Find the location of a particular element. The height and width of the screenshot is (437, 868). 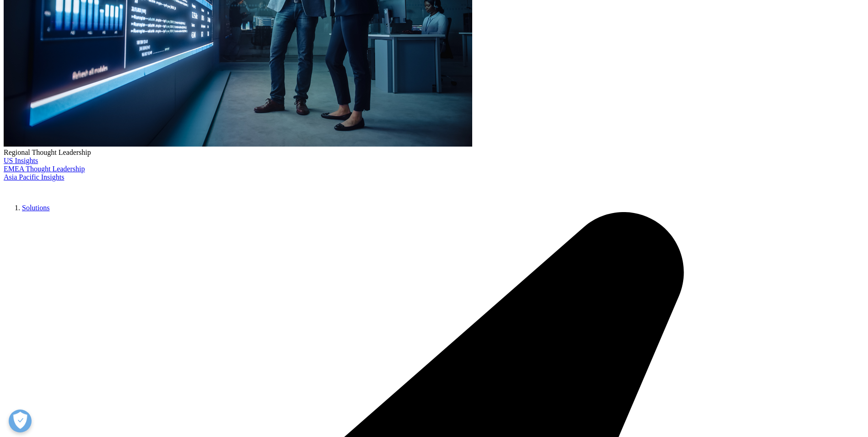

span: US Insights is located at coordinates (20, 160).